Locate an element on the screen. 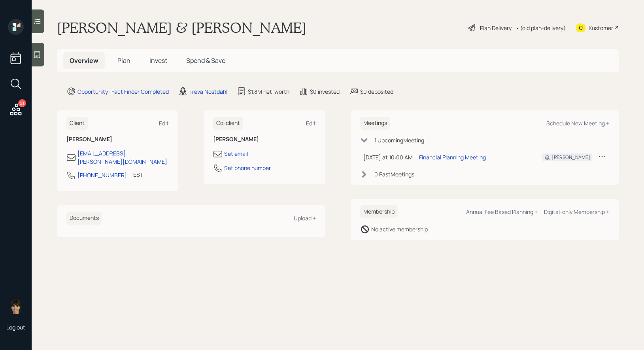 The image size is (644, 350). div: $0 invested is located at coordinates (325, 91).